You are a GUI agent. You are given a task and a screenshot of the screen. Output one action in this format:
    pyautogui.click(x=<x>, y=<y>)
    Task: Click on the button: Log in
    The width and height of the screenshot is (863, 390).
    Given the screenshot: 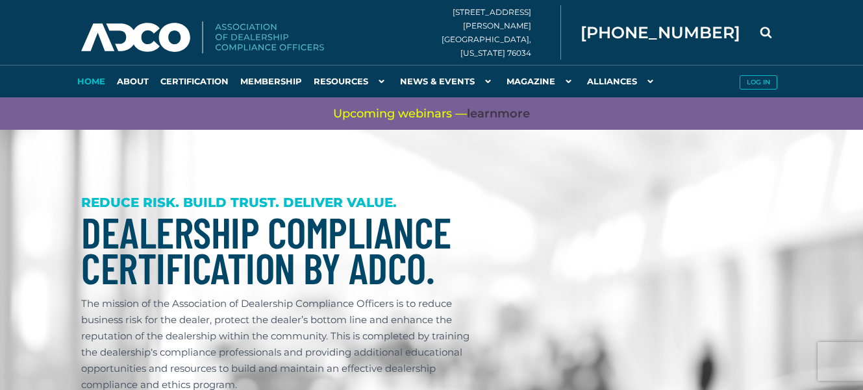 What is the action you would take?
    pyautogui.click(x=758, y=82)
    